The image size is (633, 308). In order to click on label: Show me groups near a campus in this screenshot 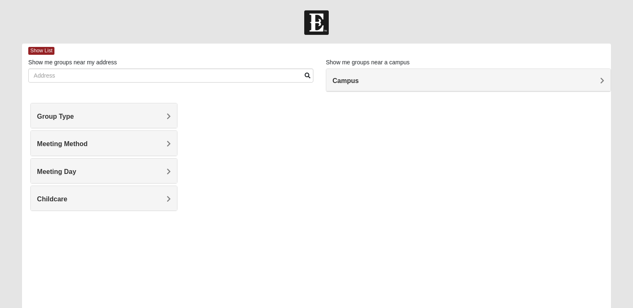, I will do `click(368, 62)`.